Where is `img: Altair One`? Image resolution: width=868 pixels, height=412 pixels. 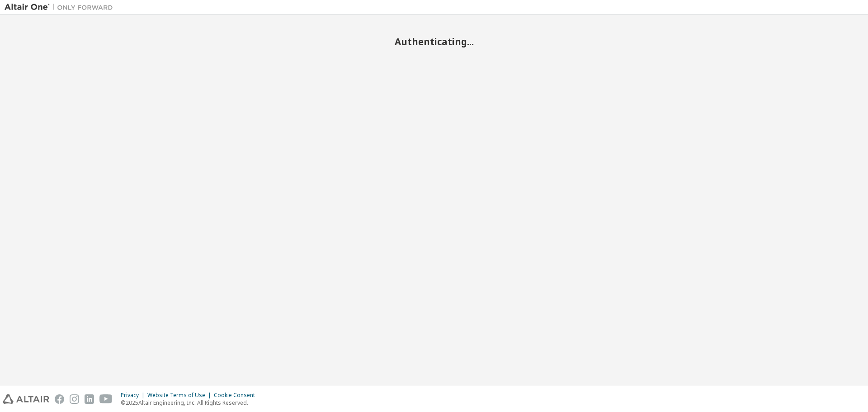 img: Altair One is located at coordinates (61, 7).